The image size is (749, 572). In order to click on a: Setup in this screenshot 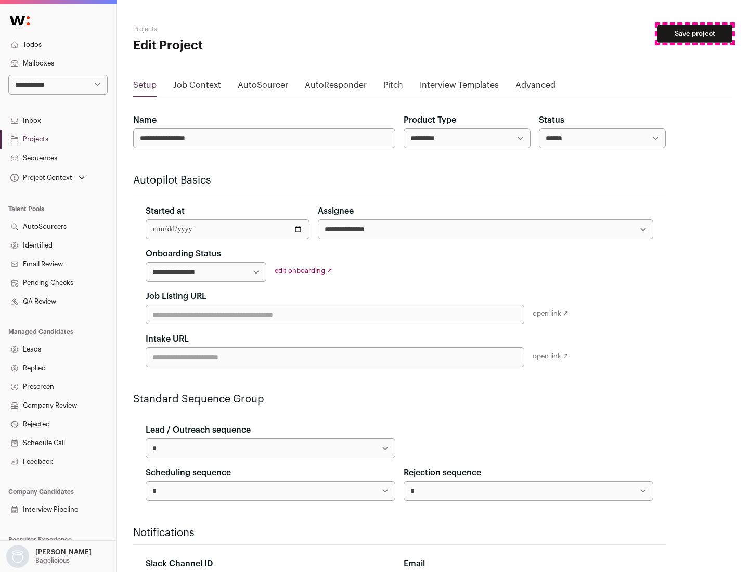, I will do `click(145, 87)`.